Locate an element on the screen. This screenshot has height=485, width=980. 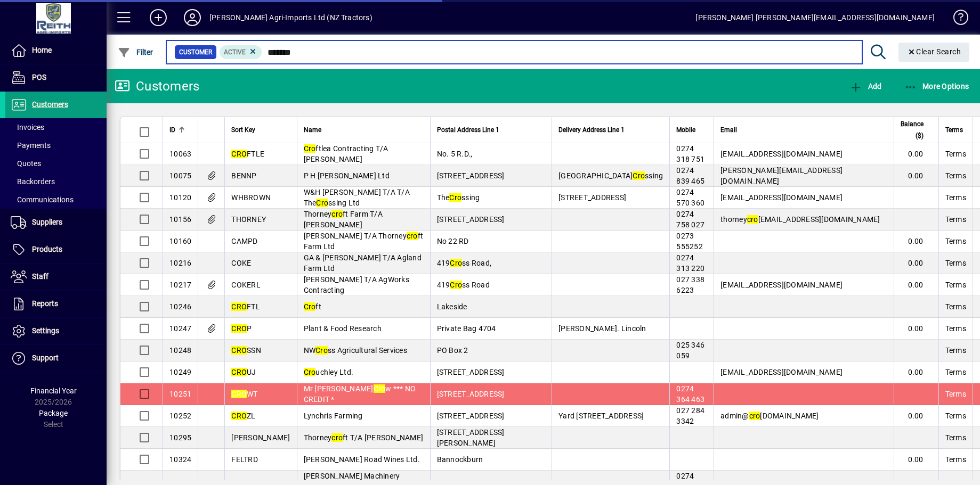
span: FTLE is located at coordinates (248, 154).